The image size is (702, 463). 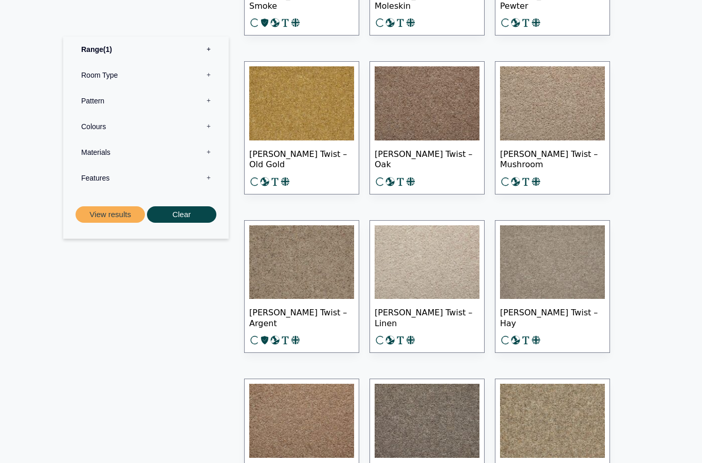 I want to click on label: Materials, so click(x=146, y=152).